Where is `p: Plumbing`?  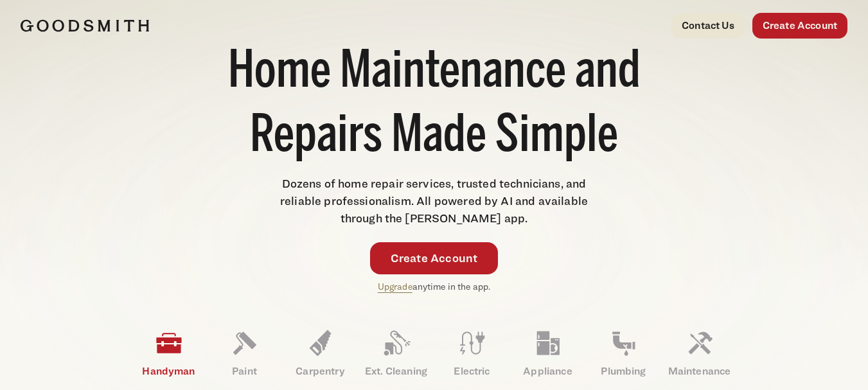 p: Plumbing is located at coordinates (623, 371).